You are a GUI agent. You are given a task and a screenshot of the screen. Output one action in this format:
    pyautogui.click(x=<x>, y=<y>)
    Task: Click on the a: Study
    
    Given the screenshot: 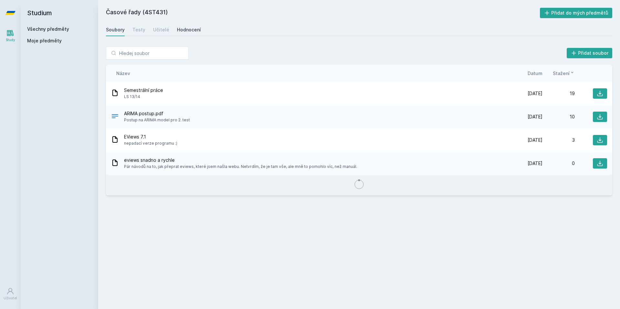 What is the action you would take?
    pyautogui.click(x=10, y=36)
    